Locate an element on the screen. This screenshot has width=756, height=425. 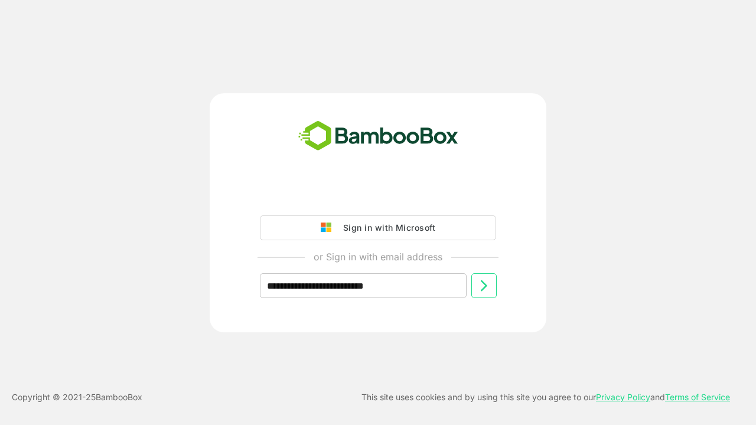
img: bamboobox is located at coordinates (378, 136).